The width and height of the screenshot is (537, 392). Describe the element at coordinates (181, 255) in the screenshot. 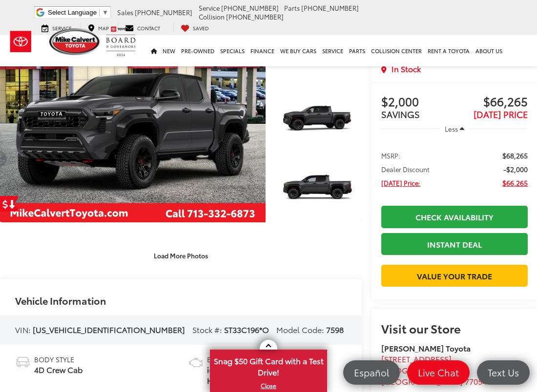

I see `button: Load More Photos` at that location.